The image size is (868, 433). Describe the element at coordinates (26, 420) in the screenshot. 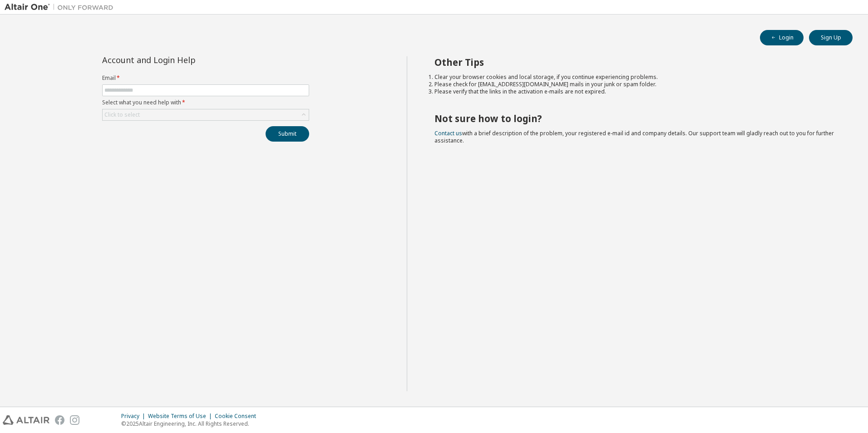

I see `img: altair_logo.svg` at that location.